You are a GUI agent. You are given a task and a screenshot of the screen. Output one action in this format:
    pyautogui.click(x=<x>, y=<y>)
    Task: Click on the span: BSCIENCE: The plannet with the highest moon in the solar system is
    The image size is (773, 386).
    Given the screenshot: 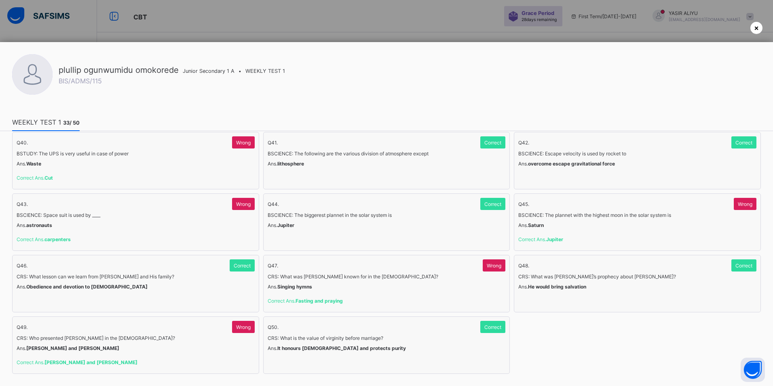 What is the action you would take?
    pyautogui.click(x=637, y=215)
    